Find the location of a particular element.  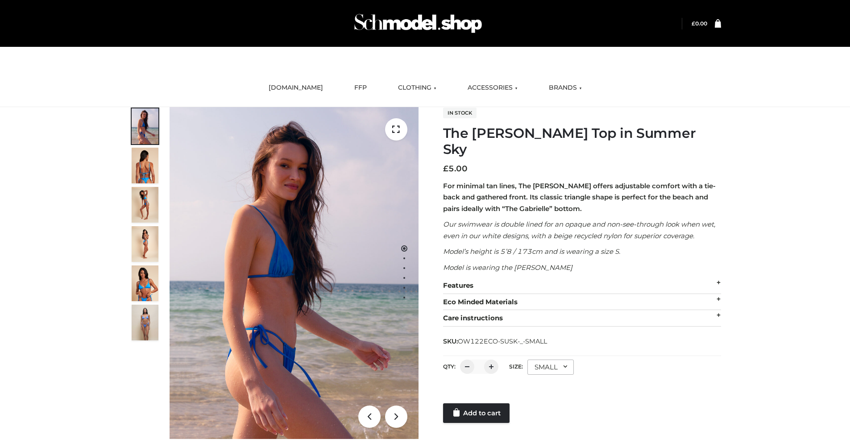

a: CLOTHING is located at coordinates (417, 88).